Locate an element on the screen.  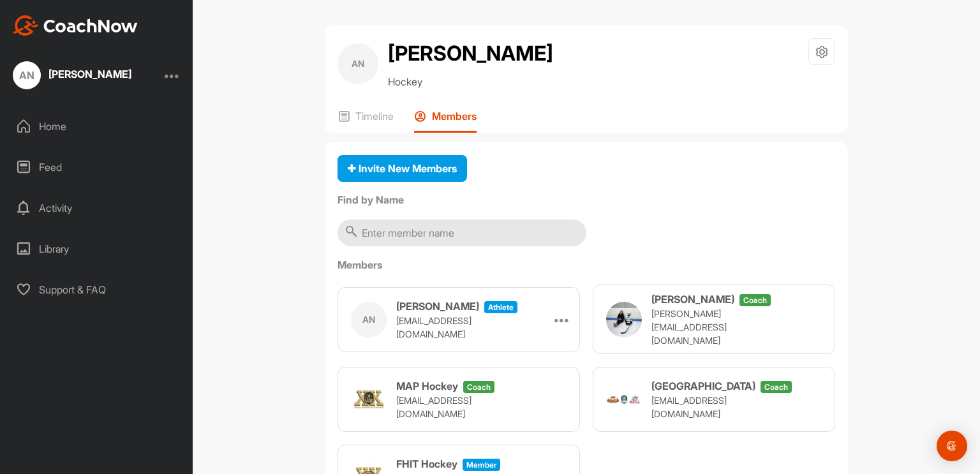
span: Invite New Members is located at coordinates (402, 169).